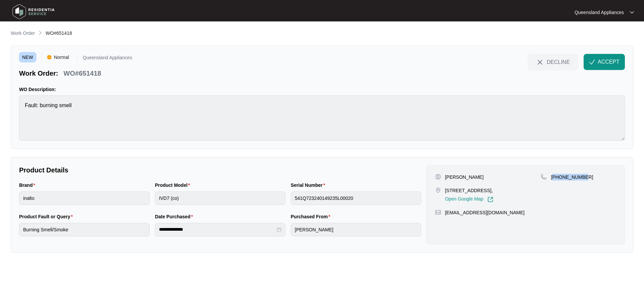  What do you see at coordinates (356, 230) in the screenshot?
I see `input: Purchased From` at bounding box center [356, 230].